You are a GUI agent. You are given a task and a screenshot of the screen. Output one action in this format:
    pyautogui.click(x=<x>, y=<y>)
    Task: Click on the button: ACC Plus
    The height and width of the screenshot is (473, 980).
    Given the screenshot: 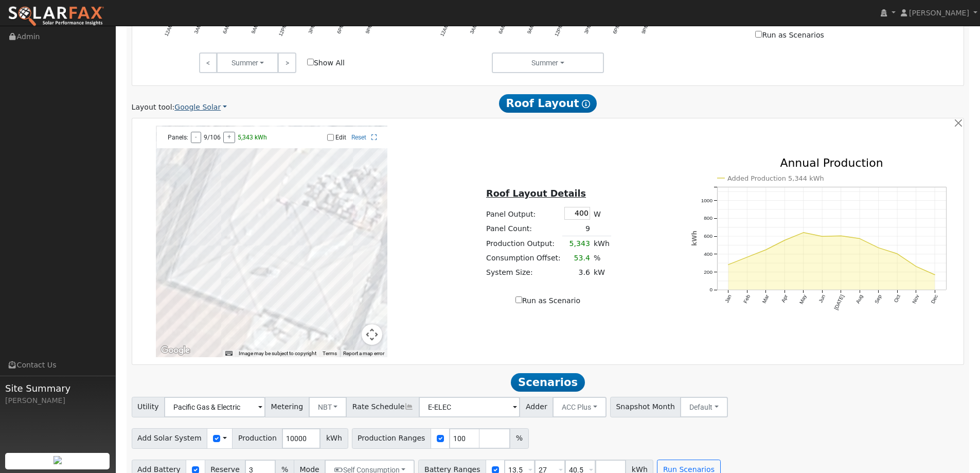 What is the action you would take?
    pyautogui.click(x=579, y=407)
    